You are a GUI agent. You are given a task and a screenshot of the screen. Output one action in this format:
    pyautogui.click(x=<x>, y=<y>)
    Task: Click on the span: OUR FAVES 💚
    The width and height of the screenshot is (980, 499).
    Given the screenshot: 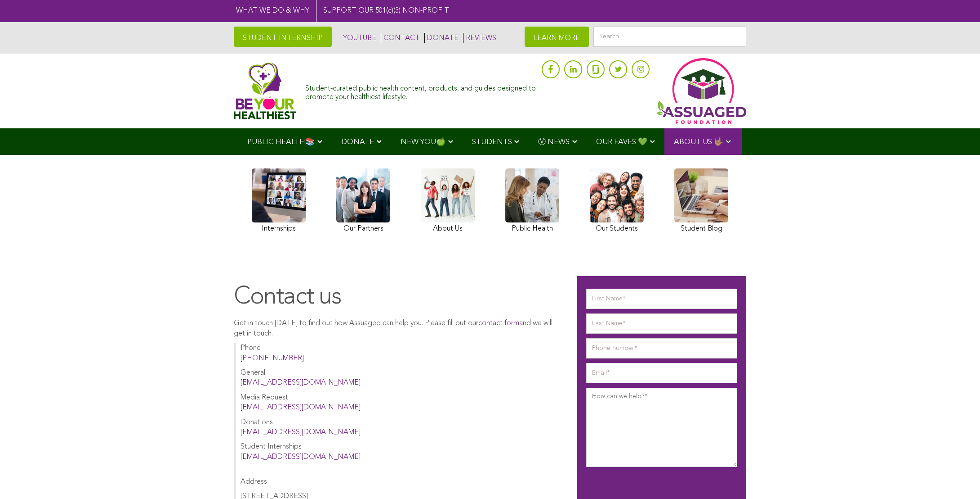 What is the action you would take?
    pyautogui.click(x=622, y=142)
    